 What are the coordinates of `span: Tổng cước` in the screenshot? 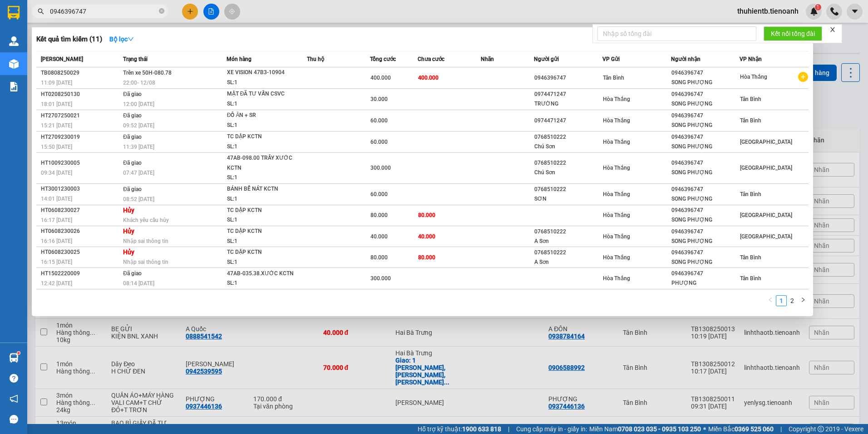 It's located at (383, 59).